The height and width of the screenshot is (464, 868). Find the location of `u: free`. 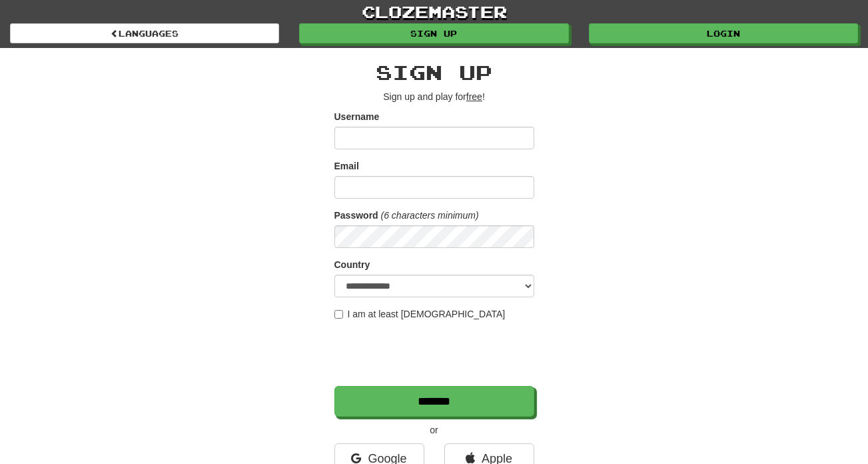

u: free is located at coordinates (474, 97).